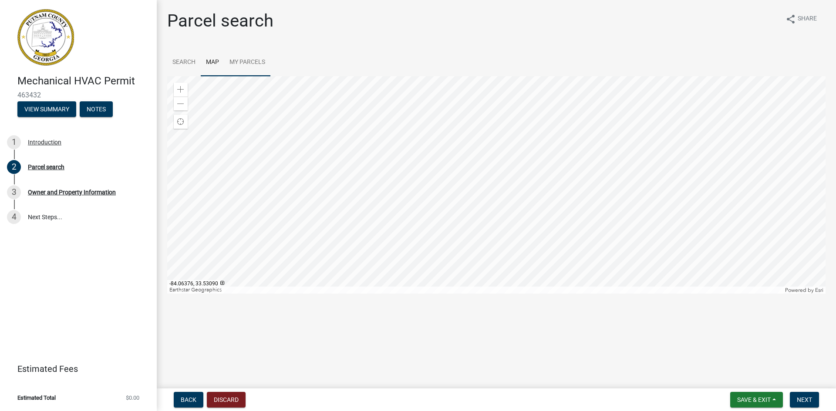  I want to click on h1: Parcel search, so click(220, 21).